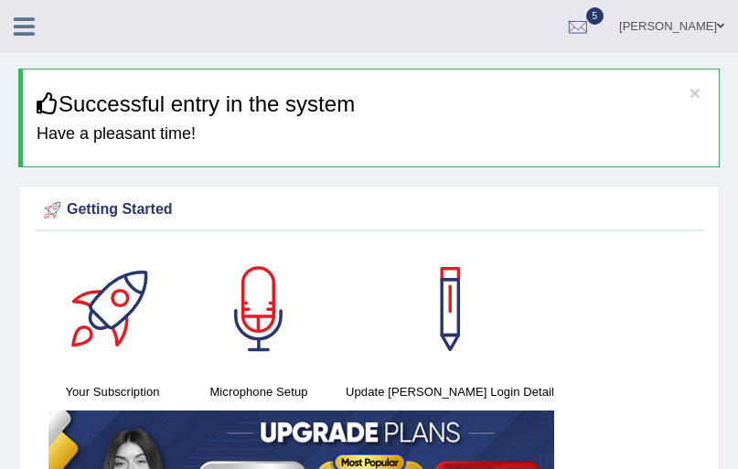 This screenshot has width=738, height=469. Describe the element at coordinates (371, 134) in the screenshot. I see `h4: Have a pleasant time!` at that location.